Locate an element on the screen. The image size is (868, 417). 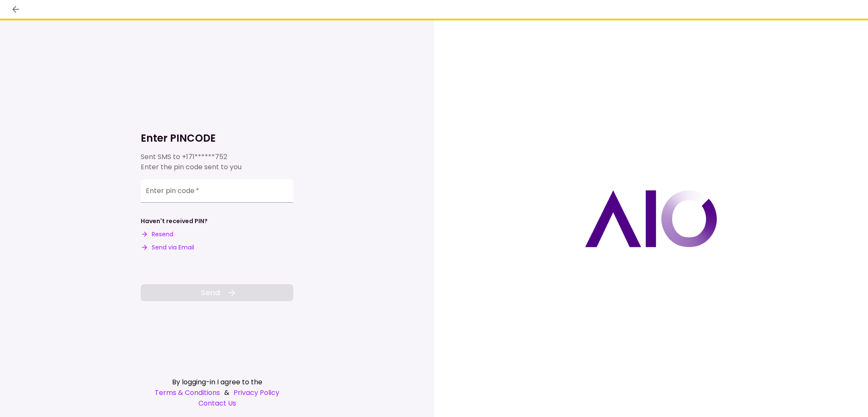
img: AIO logo is located at coordinates (651, 219).